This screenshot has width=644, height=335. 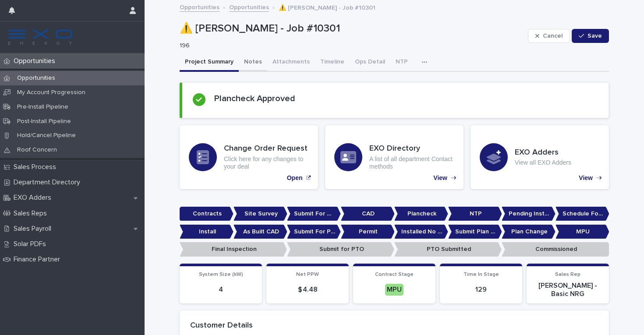 I want to click on span: Contract Stage, so click(x=394, y=275).